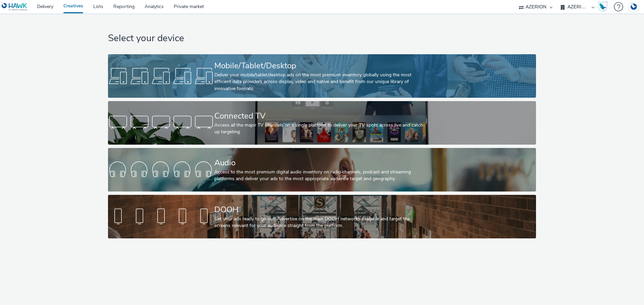 This screenshot has height=305, width=644. Describe the element at coordinates (321, 65) in the screenshot. I see `div: Mobile/Tablet/Desktop` at that location.